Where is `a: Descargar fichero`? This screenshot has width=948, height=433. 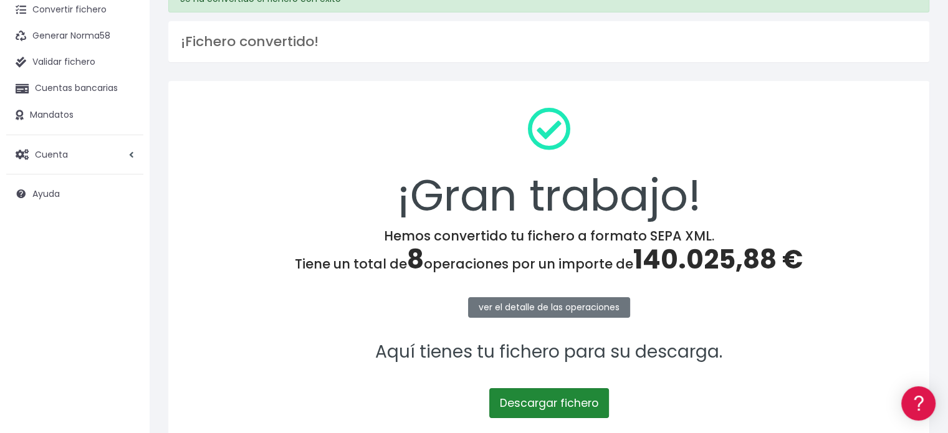 a: Descargar fichero is located at coordinates (549, 403).